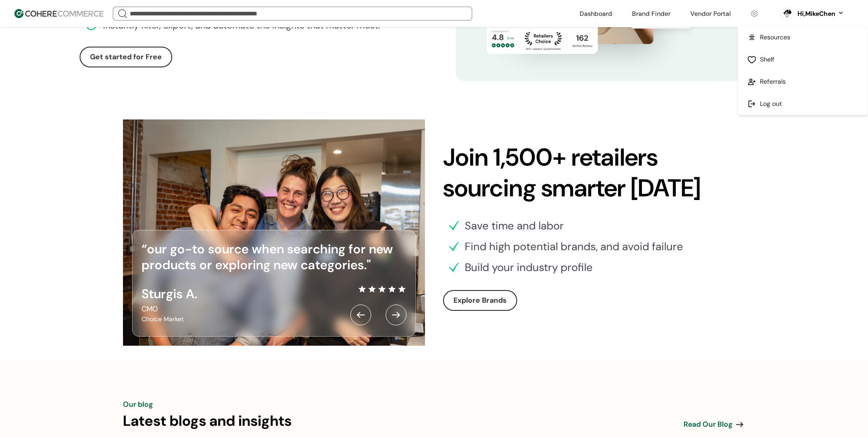  I want to click on img: Cohere Logo, so click(59, 13).